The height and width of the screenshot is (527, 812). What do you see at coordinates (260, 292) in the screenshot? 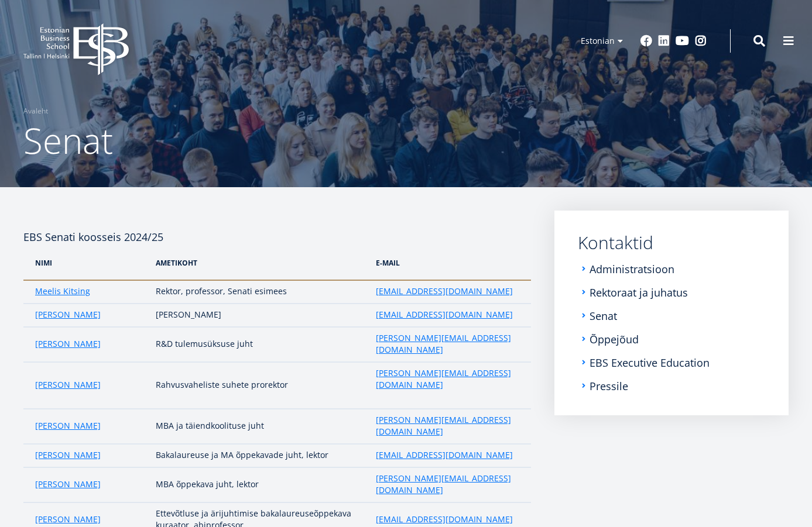
I see `td: Rektor, professor, Senati esimees` at bounding box center [260, 292].